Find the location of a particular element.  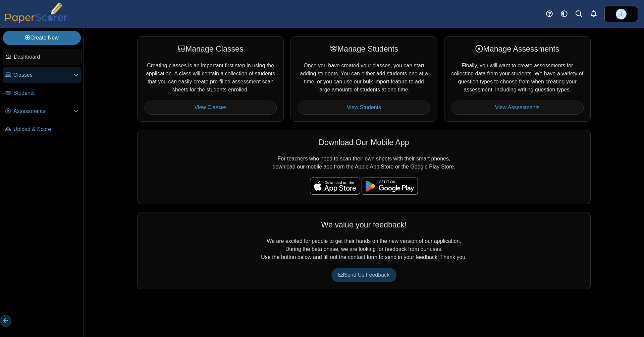

a: Assessments is located at coordinates (42, 111).